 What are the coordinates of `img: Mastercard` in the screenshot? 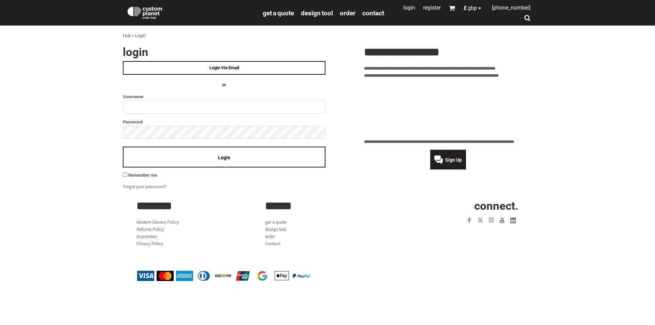 It's located at (165, 276).